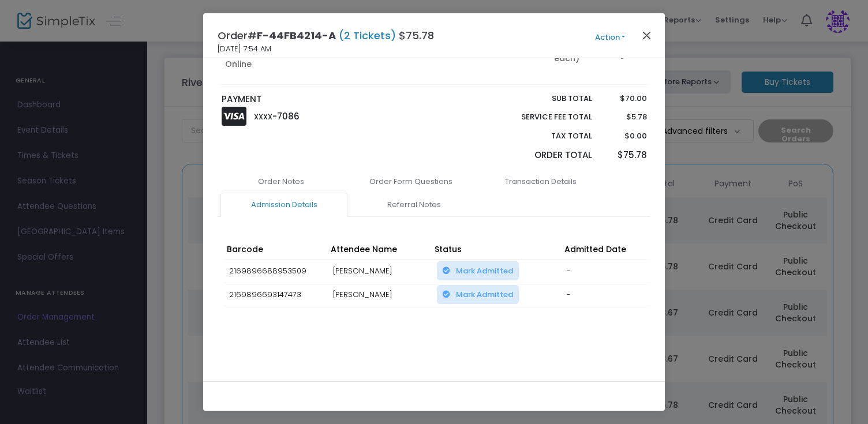 This screenshot has height=424, width=868. I want to click on a: Admission Details, so click(284, 205).